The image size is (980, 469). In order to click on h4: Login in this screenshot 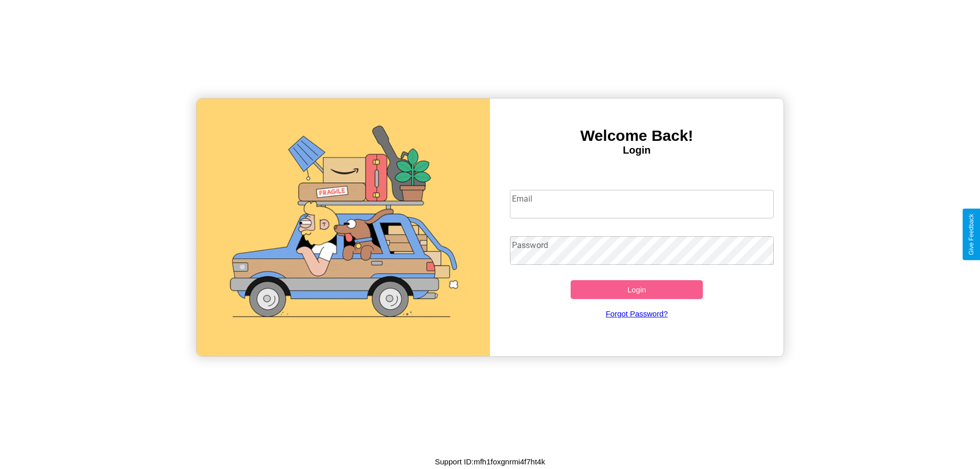, I will do `click(637, 150)`.